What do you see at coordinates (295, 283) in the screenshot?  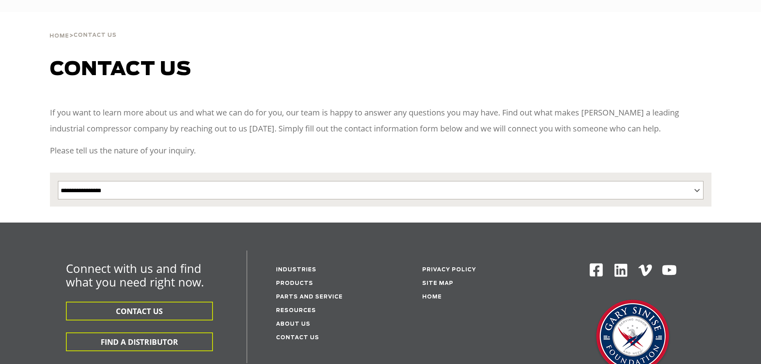 I see `a: Products` at bounding box center [295, 283].